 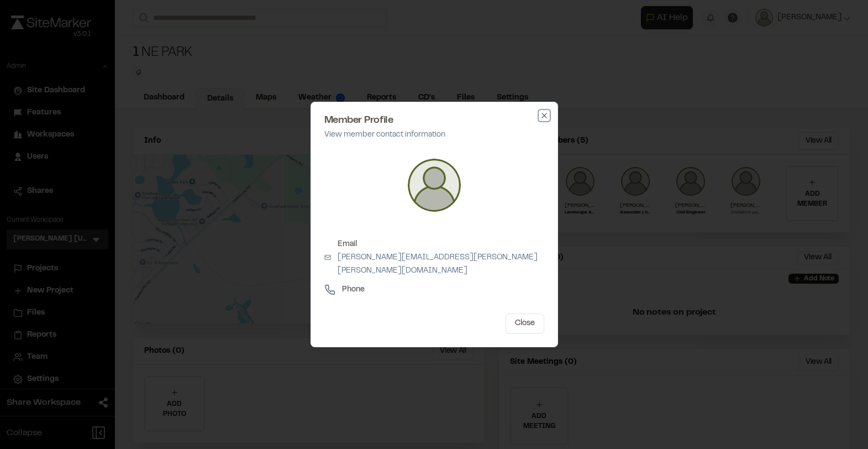 What do you see at coordinates (434, 185) in the screenshot?
I see `img: photo` at bounding box center [434, 185].